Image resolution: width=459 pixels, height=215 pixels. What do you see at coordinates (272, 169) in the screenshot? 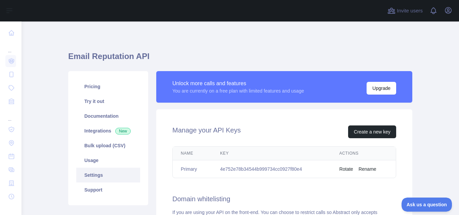
I see `td: 4e752e78b34544b999734cc0927f80e4` at bounding box center [272, 169].